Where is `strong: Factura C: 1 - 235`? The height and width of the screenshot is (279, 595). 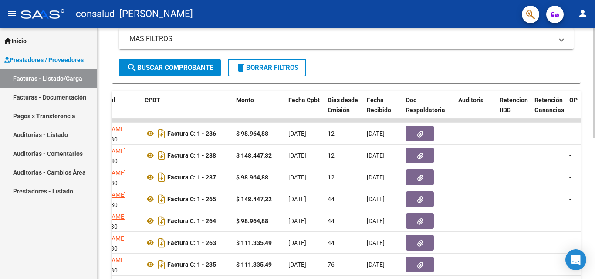 strong: Factura C: 1 - 235 is located at coordinates (192, 264).